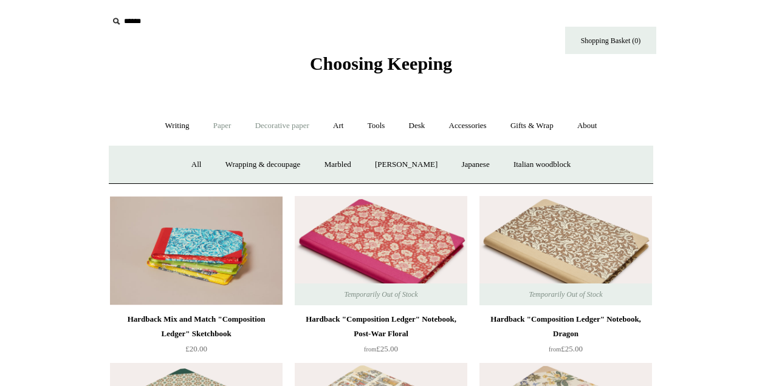  I want to click on img: Hardback "Composition Ledger" Notebook, Post-War Floral, so click(381, 251).